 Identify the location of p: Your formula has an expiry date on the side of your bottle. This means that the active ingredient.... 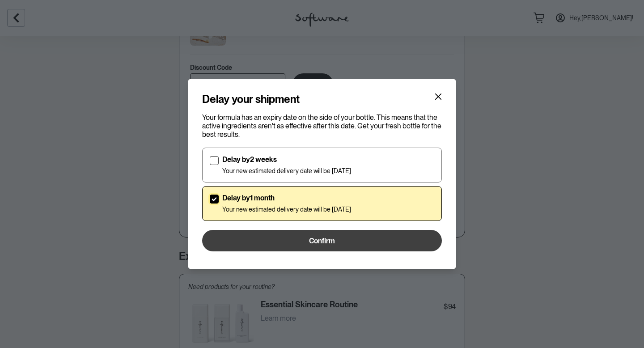
(322, 126).